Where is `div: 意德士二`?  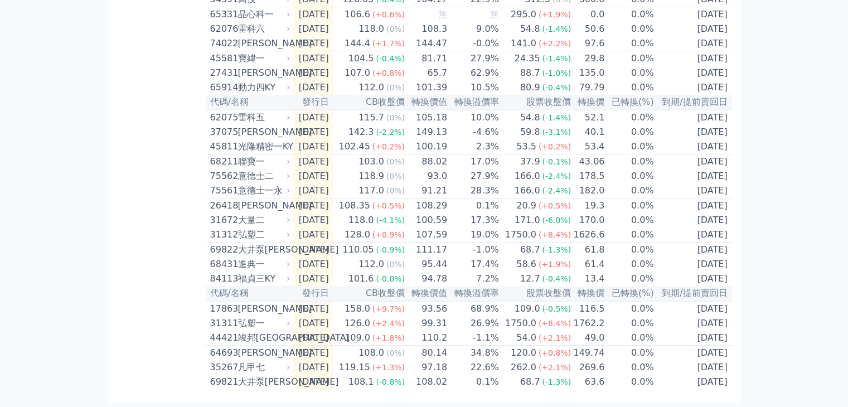
div: 意德士二 is located at coordinates (263, 176).